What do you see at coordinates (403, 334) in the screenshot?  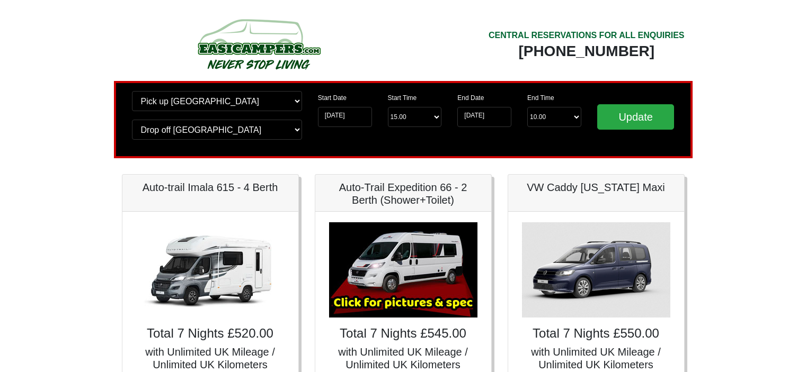 I see `h4: Total 7 Nights £545.00` at bounding box center [403, 334].